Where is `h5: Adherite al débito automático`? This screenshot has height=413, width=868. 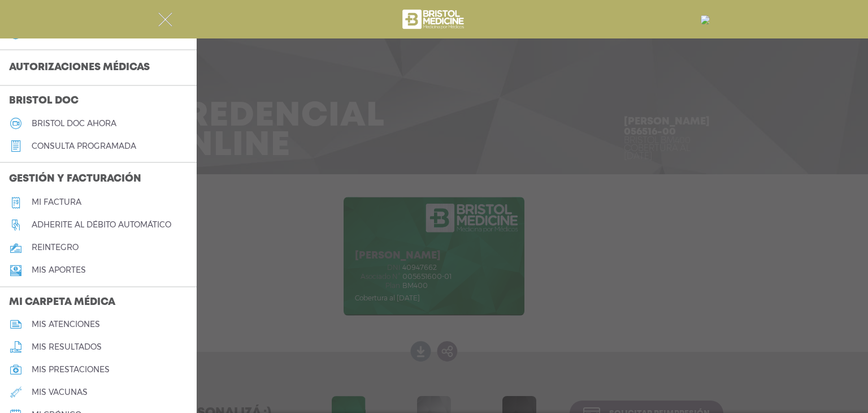 h5: Adherite al débito automático is located at coordinates (101, 225).